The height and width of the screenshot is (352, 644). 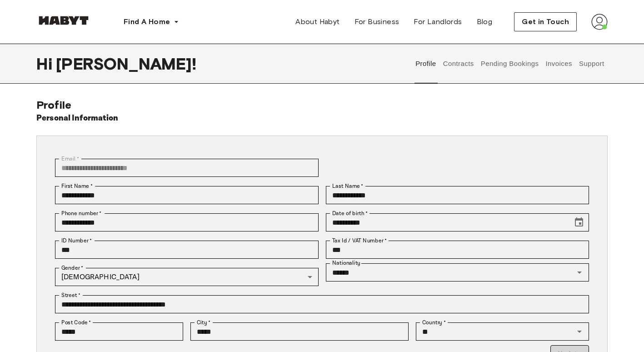 I want to click on span: For Business, so click(x=377, y=22).